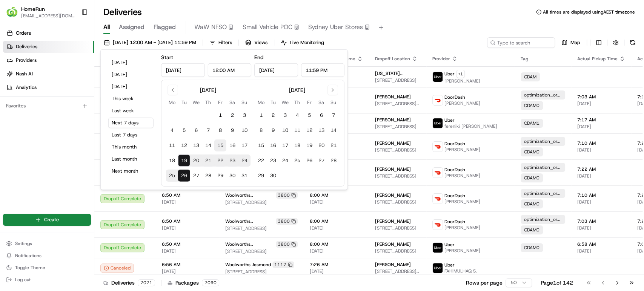 This screenshot has height=291, width=644. What do you see at coordinates (131, 111) in the screenshot?
I see `button: Last week` at bounding box center [131, 111].